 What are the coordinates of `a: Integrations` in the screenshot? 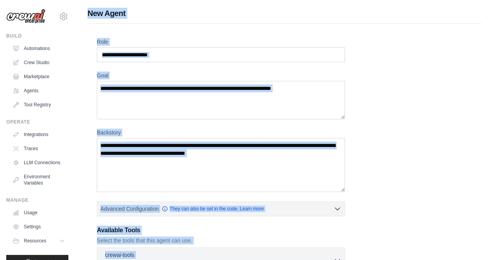 It's located at (39, 134).